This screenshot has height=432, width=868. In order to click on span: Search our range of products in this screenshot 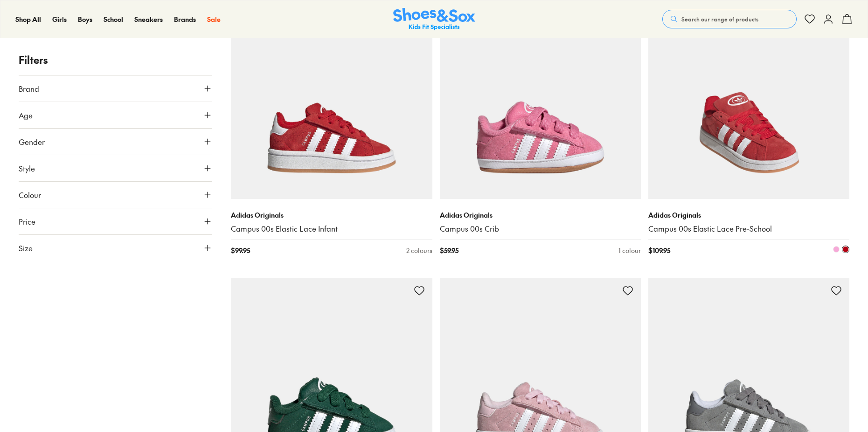, I will do `click(720, 19)`.